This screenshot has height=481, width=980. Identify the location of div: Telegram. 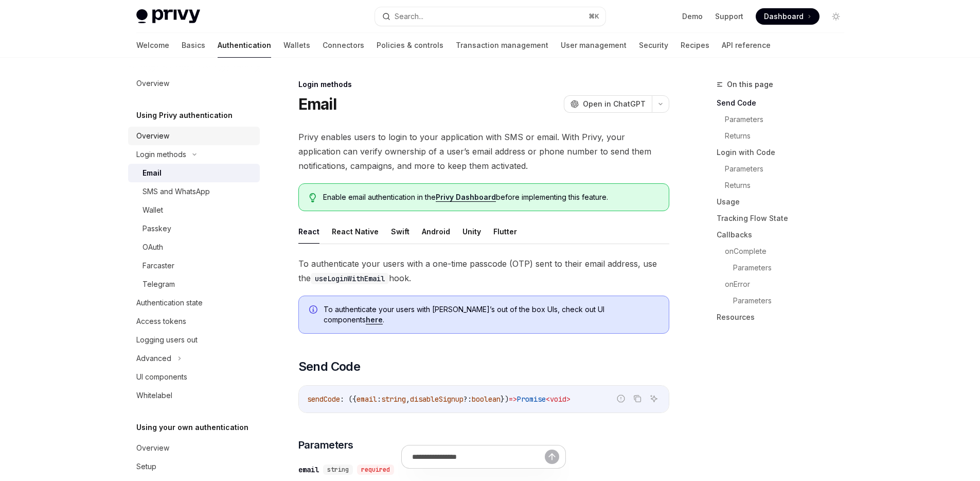
(159, 284).